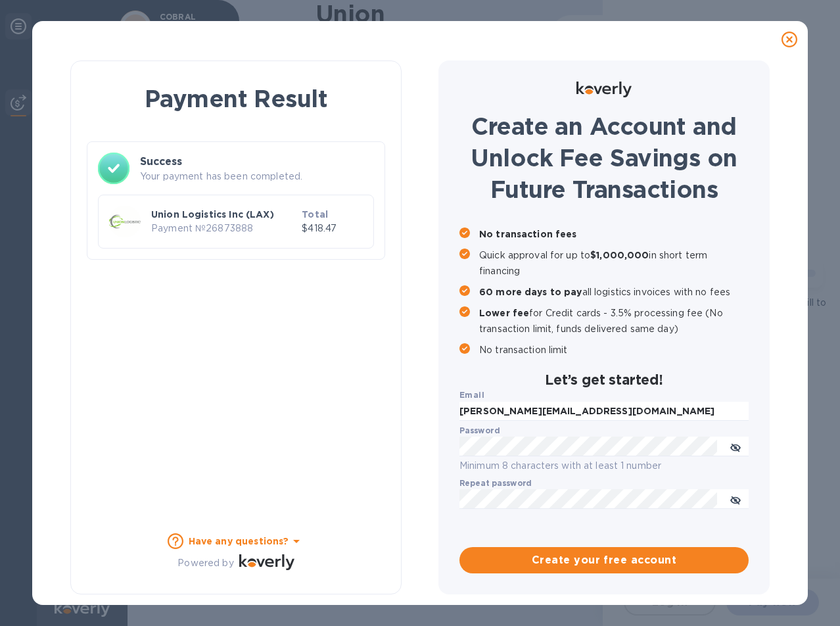 The image size is (840, 626). I want to click on p: Your payment has been completed., so click(257, 176).